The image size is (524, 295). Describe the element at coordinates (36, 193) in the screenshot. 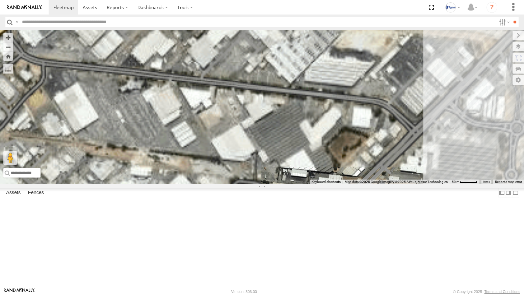

I see `label: Fences` at that location.